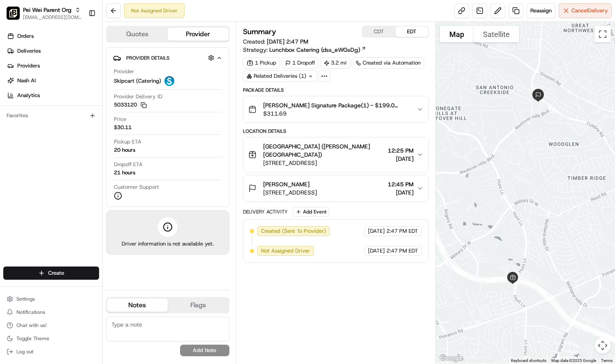 The width and height of the screenshot is (615, 364). What do you see at coordinates (127, 142) in the screenshot?
I see `span: Pickup ETA` at bounding box center [127, 142].